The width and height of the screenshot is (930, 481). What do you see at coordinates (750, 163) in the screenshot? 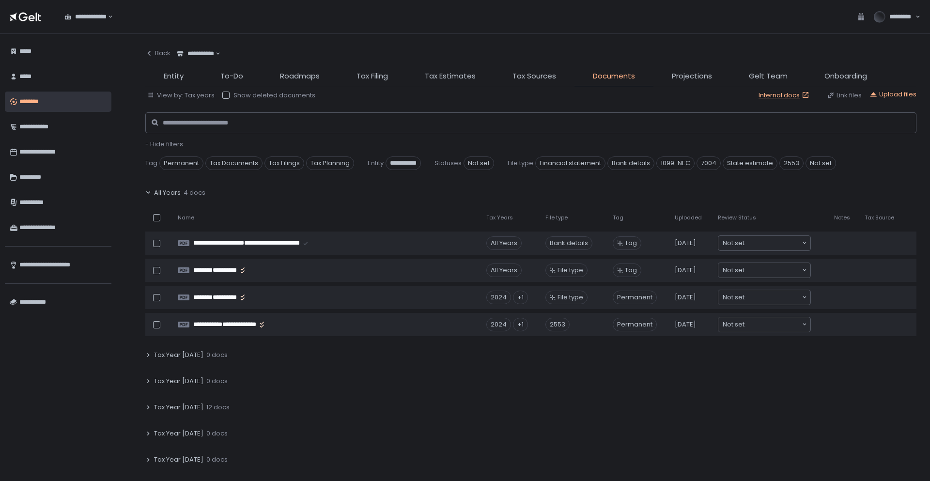
I see `span: State estimate` at bounding box center [750, 163].